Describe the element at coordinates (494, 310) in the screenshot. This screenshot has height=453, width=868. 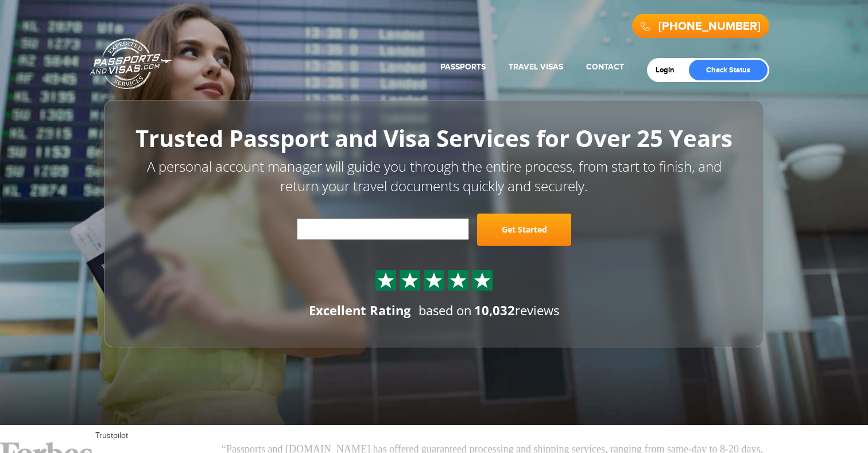
I see `strong: 10,032` at that location.